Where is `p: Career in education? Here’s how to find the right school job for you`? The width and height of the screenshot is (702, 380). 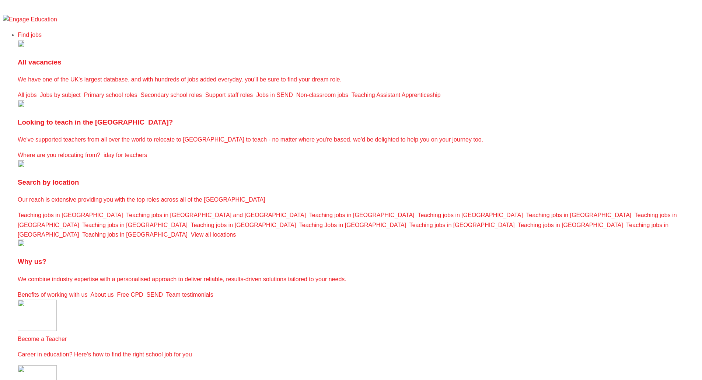
p: Career in education? Here’s how to find the right school job for you is located at coordinates (358, 355).